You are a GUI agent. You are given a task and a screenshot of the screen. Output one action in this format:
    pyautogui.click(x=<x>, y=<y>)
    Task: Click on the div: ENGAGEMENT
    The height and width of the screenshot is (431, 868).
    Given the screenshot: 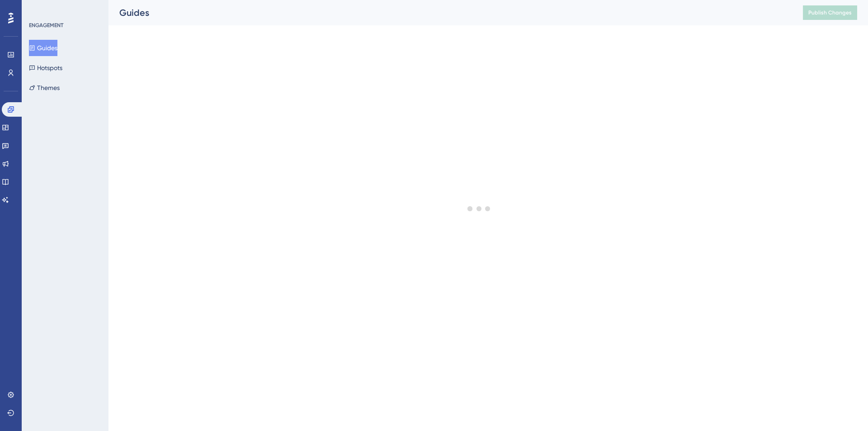 What is the action you would take?
    pyautogui.click(x=46, y=26)
    